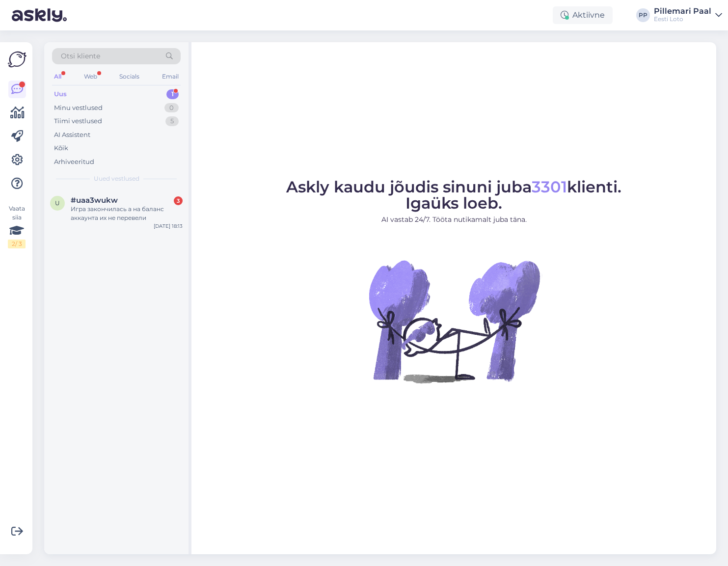 Image resolution: width=728 pixels, height=566 pixels. Describe the element at coordinates (454, 195) in the screenshot. I see `span: Askly kaudu jõudis sinuni juba klienti. Igaüks loeb.` at that location.